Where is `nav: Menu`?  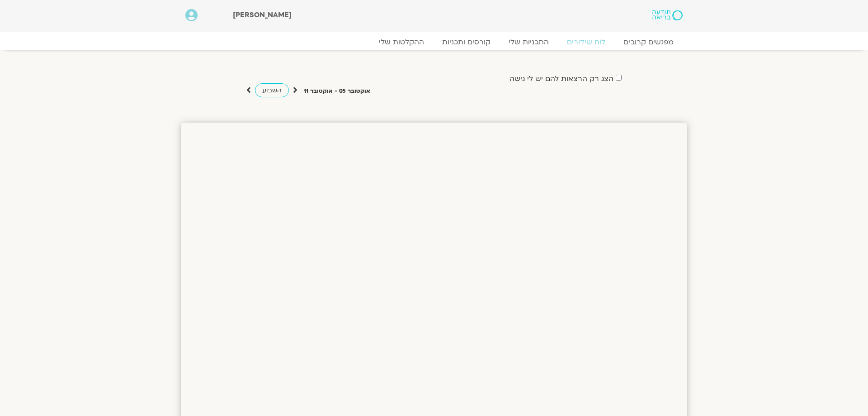
nav: Menu is located at coordinates (434, 42).